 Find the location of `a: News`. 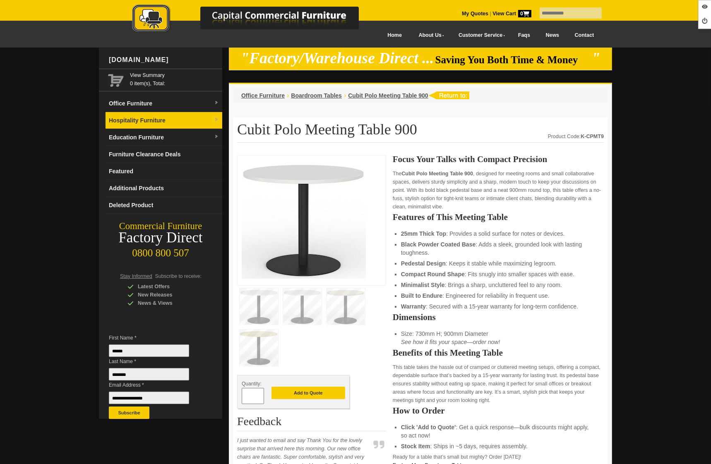

a: News is located at coordinates (553, 35).